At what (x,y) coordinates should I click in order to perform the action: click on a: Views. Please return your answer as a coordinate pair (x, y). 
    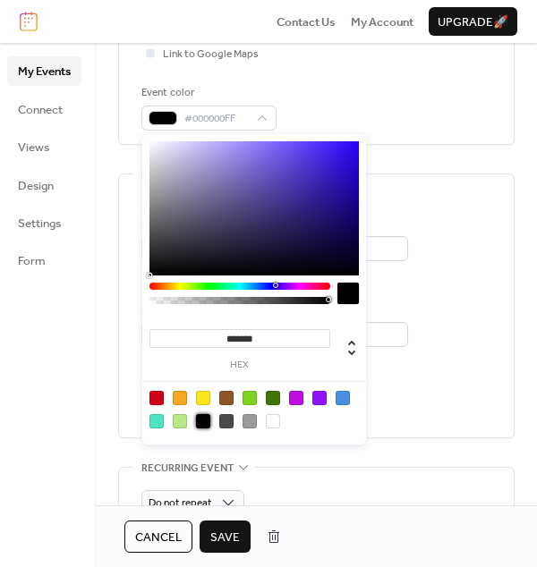
    Looking at the image, I should click on (44, 147).